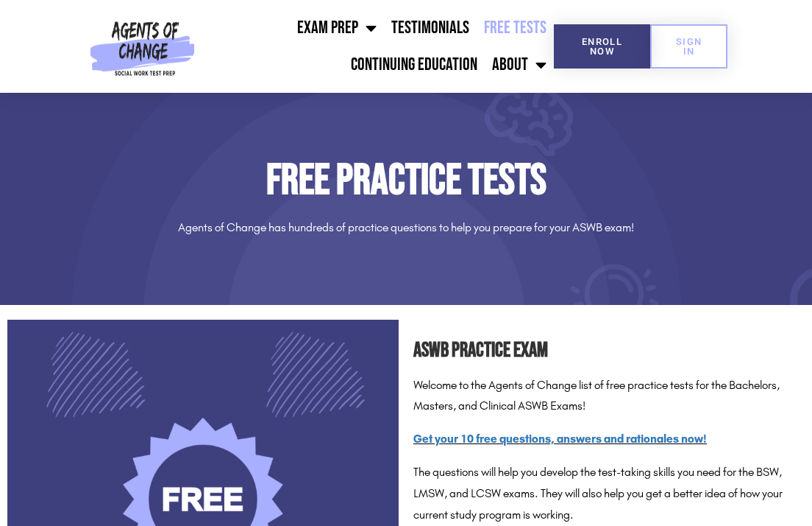 The height and width of the screenshot is (526, 812). I want to click on h1: Free Practice Tests, so click(406, 180).